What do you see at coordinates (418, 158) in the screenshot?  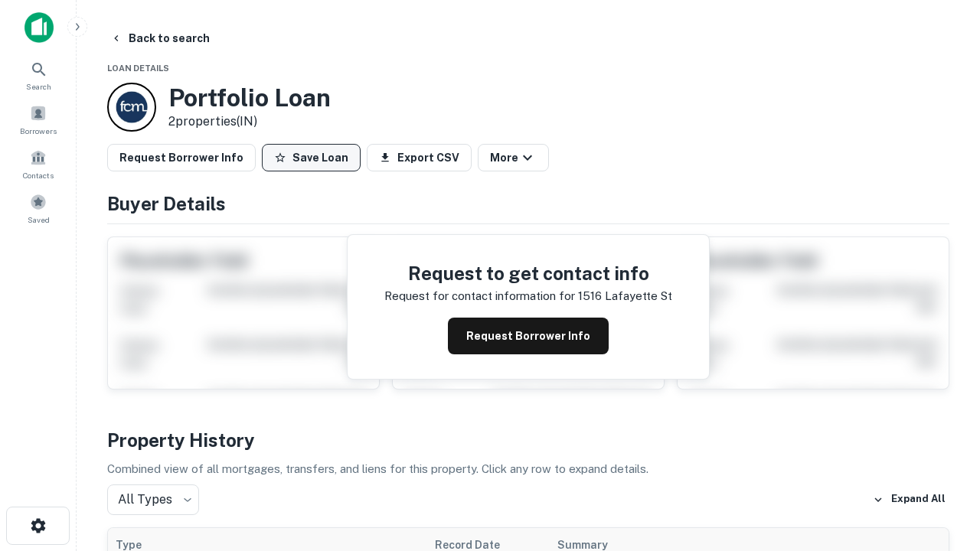 I see `button: Export CSV` at bounding box center [418, 158].